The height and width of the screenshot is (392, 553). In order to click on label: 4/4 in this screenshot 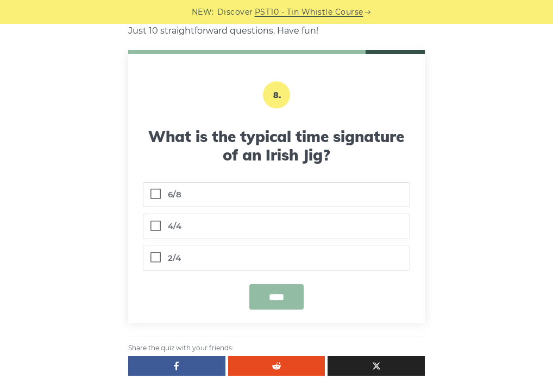, I will do `click(276, 226)`.